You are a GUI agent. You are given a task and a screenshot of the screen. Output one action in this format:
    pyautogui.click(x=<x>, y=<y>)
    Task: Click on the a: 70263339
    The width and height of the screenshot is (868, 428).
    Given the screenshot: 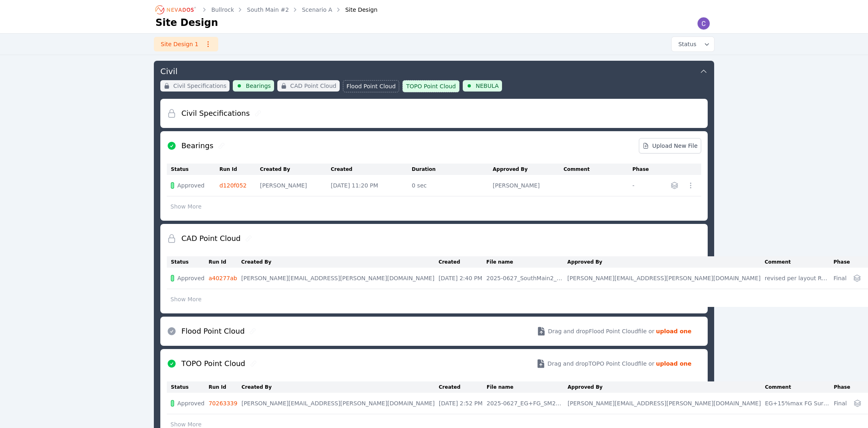 What is the action you would take?
    pyautogui.click(x=223, y=403)
    